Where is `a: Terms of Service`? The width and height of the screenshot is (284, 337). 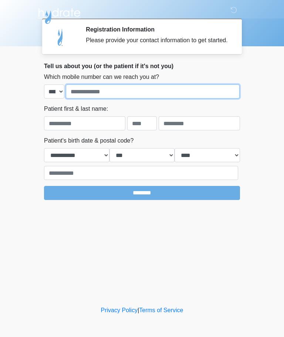 a: Terms of Service is located at coordinates (161, 310).